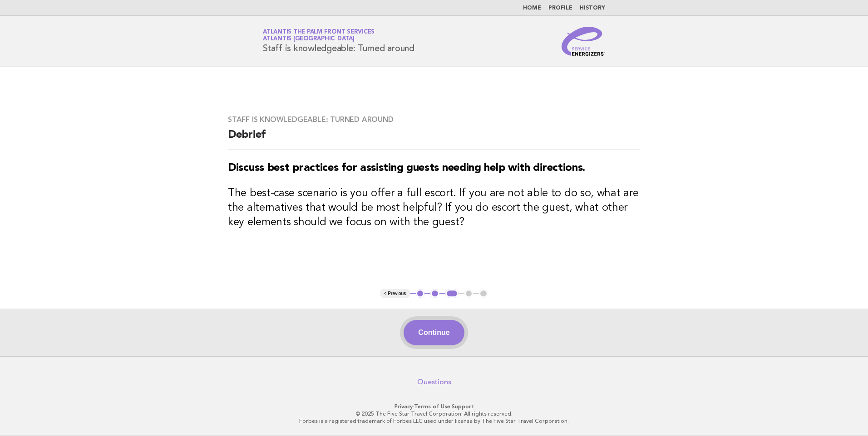  What do you see at coordinates (434, 382) in the screenshot?
I see `a: Questions` at bounding box center [434, 382].